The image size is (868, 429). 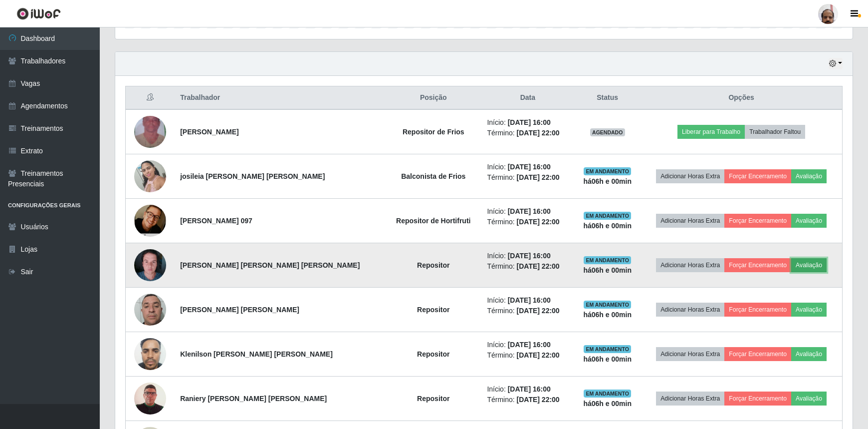 What do you see at coordinates (151, 132) in the screenshot?
I see `img: 1753305167583.jpeg` at bounding box center [151, 132].